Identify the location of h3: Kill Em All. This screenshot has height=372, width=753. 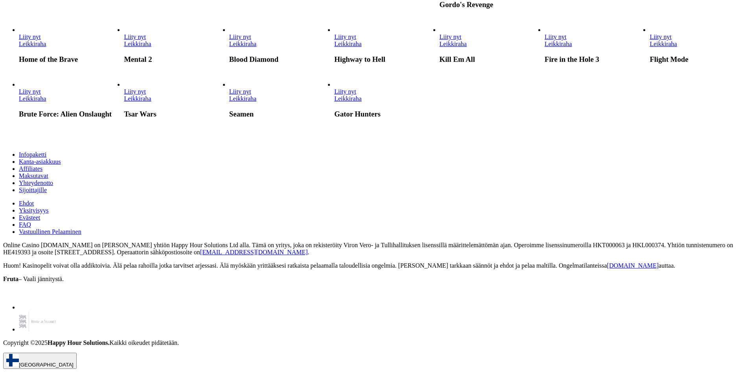
(489, 59).